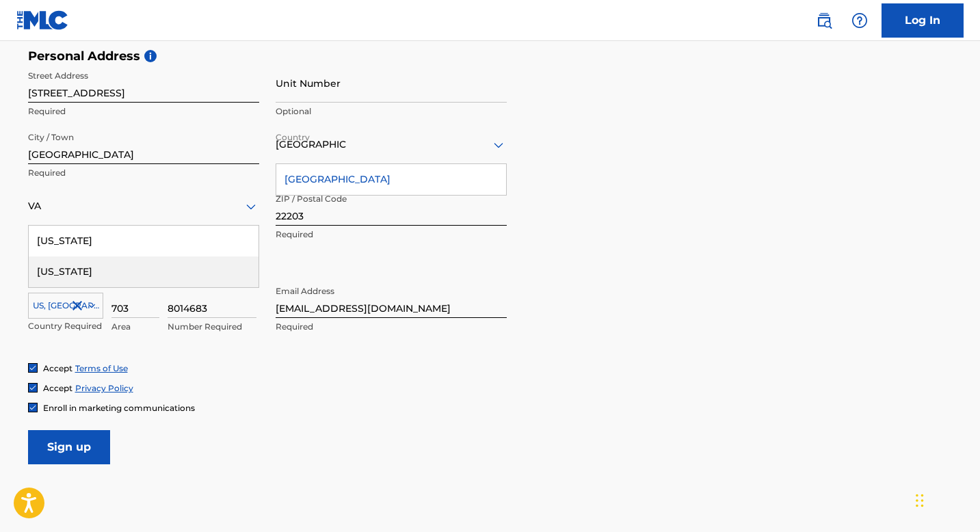 This screenshot has height=532, width=980. I want to click on img: search, so click(824, 21).